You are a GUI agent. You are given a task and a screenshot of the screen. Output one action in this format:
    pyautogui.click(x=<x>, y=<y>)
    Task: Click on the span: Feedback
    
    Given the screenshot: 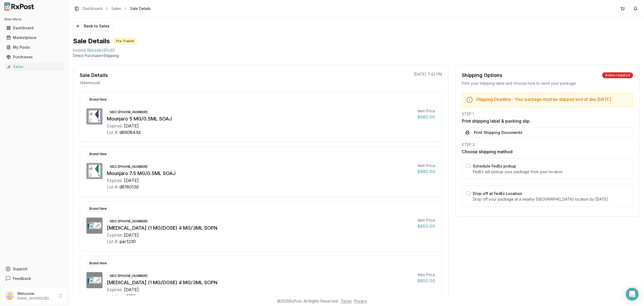 What is the action you would take?
    pyautogui.click(x=22, y=278)
    